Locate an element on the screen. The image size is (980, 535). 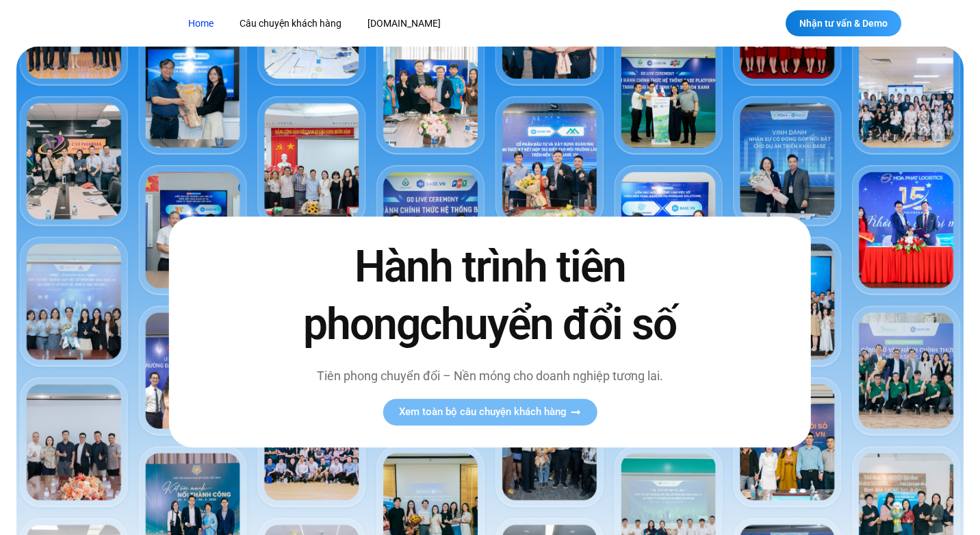
span: Xem toàn bộ câu chuyện khách hàng is located at coordinates (482, 411).